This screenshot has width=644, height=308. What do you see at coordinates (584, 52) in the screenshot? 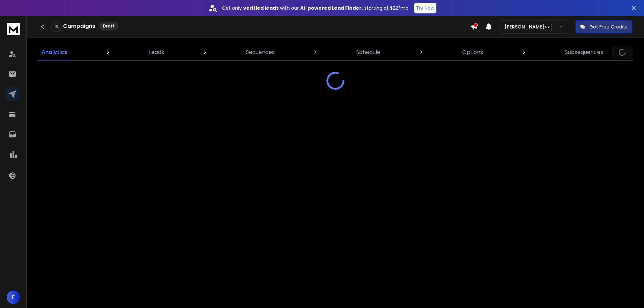
I see `a: Subsequences` at bounding box center [584, 52].